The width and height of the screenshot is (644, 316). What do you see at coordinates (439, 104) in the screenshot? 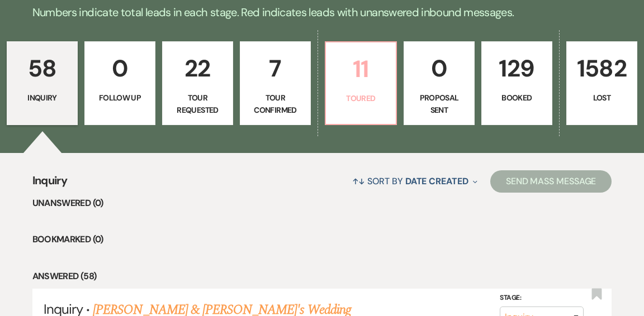
I see `p: Proposal Sent` at bounding box center [439, 104].